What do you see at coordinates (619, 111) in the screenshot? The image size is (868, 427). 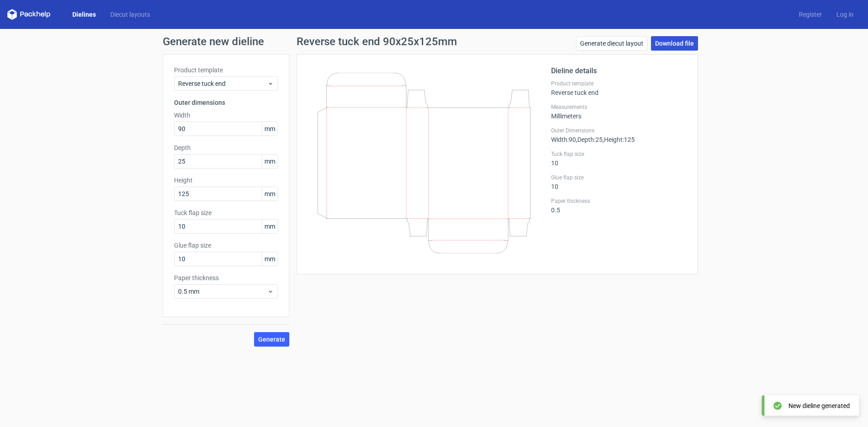 I see `div: Millimeters` at bounding box center [619, 111].